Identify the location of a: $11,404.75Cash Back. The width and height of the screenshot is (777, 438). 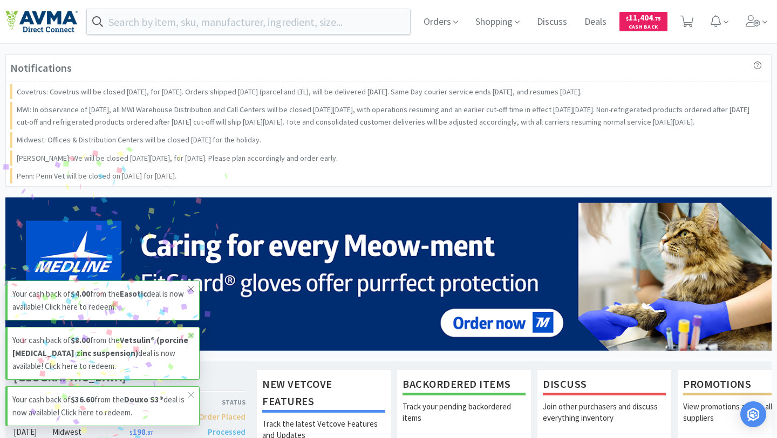
(643, 22).